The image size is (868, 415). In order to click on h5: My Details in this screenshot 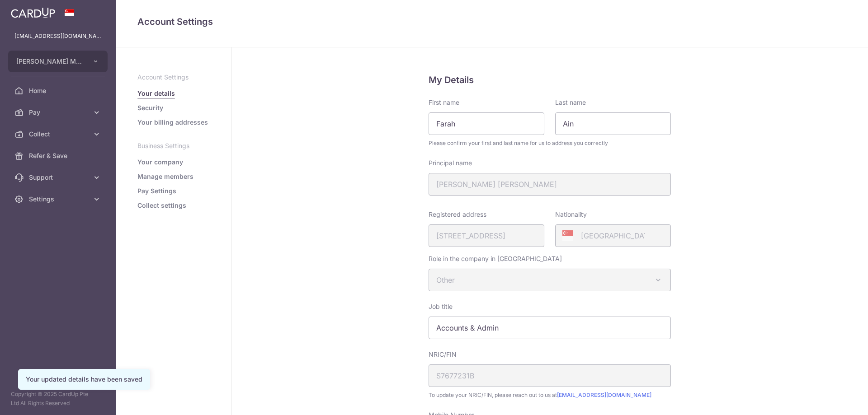, I will do `click(550, 80)`.